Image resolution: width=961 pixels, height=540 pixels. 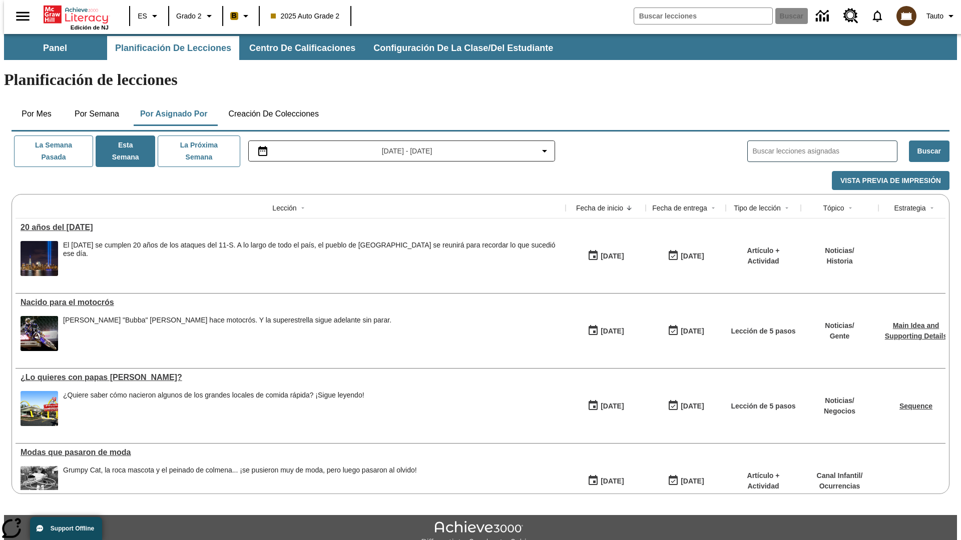 What do you see at coordinates (284, 208) in the screenshot?
I see `div: Lección` at bounding box center [284, 208].